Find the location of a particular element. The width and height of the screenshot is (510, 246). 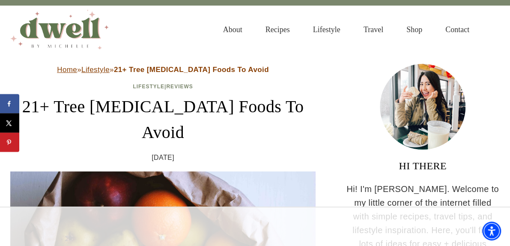

a: Contact is located at coordinates (457, 30).